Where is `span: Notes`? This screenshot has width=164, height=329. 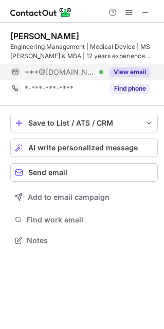 span: Notes is located at coordinates (90, 240).